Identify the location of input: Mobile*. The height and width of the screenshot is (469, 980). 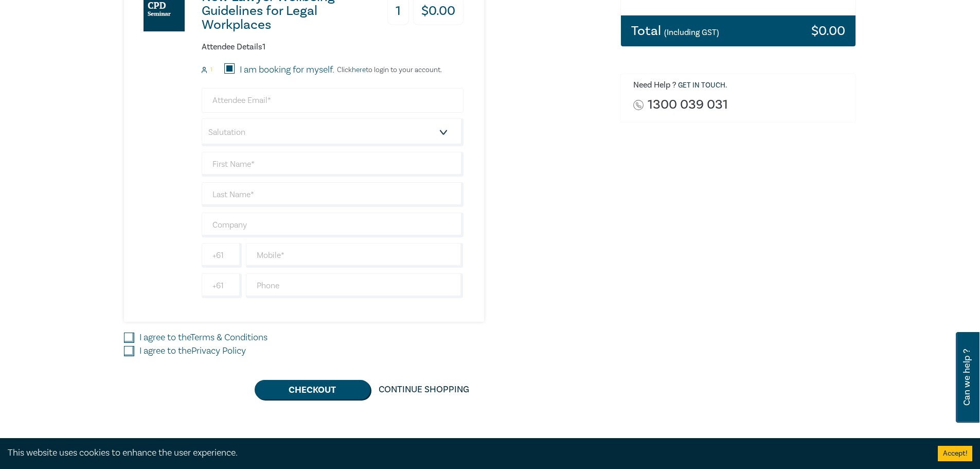
(355, 255).